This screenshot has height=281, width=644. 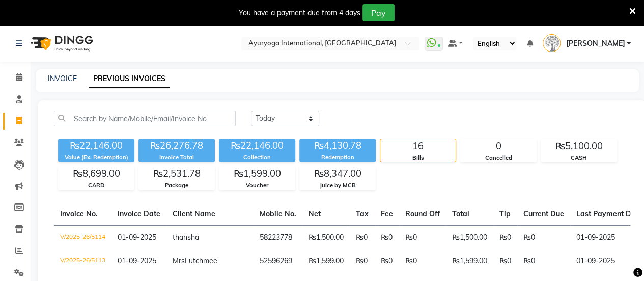 What do you see at coordinates (177, 146) in the screenshot?
I see `div: ₨26,276.78` at bounding box center [177, 146].